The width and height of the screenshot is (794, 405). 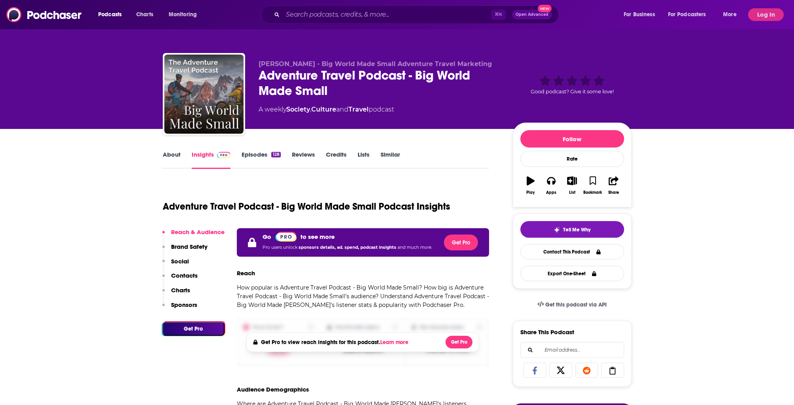 What do you see at coordinates (572, 193) in the screenshot?
I see `div: List` at bounding box center [572, 193].